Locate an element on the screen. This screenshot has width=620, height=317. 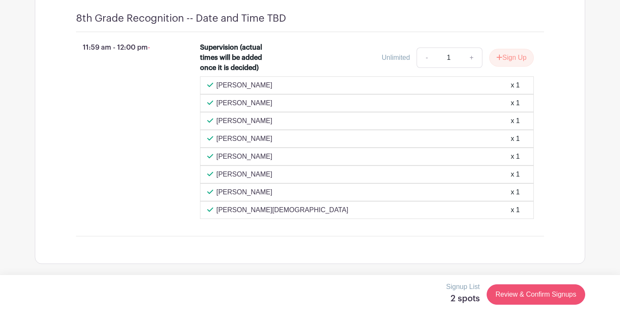
p: 11:59 am - 12:00 pm is located at coordinates (124, 48).